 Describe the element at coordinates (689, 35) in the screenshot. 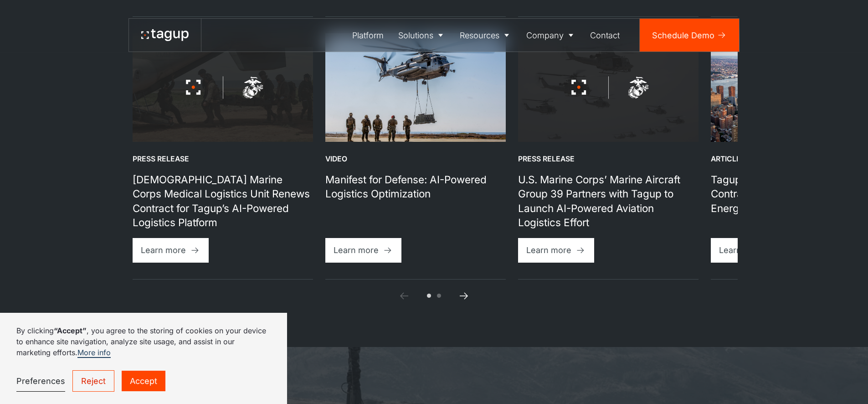

I see `a: Schedule Demo` at that location.